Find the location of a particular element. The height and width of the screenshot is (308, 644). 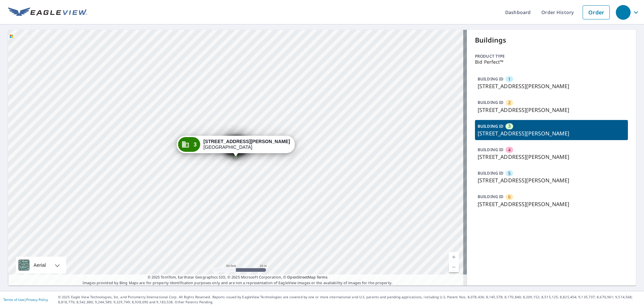

p: Images provided by Bing Maps are for property identification purposes only and are not a represen... is located at coordinates (238, 280).